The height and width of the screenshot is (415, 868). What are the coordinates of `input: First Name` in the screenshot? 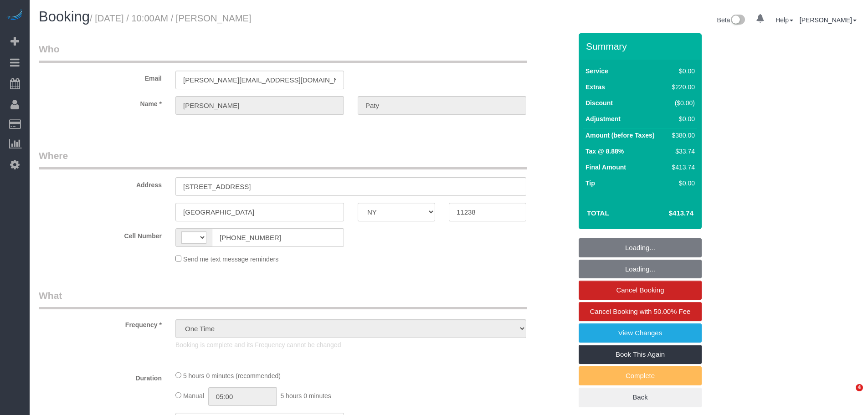 It's located at (259, 106).